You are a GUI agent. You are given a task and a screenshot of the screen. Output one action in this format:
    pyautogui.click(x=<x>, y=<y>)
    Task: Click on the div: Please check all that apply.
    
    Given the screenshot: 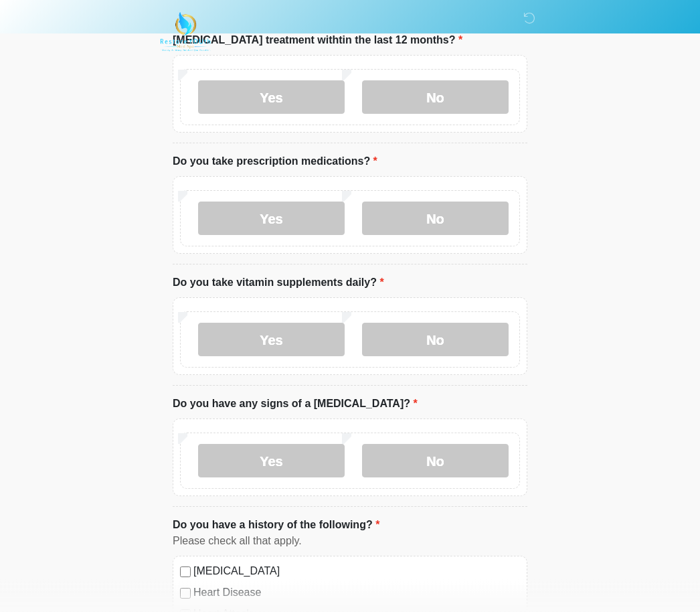 What is the action you would take?
    pyautogui.click(x=350, y=542)
    